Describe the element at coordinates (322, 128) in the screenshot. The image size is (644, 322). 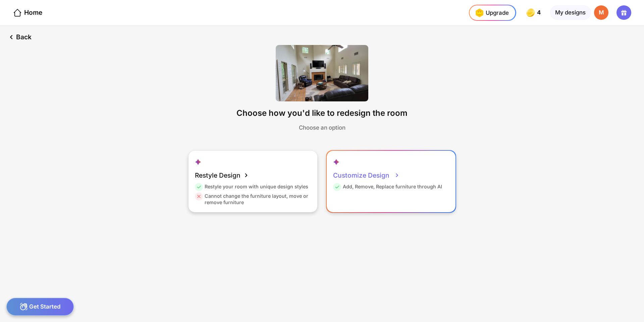
I see `div: Choose an option` at that location.